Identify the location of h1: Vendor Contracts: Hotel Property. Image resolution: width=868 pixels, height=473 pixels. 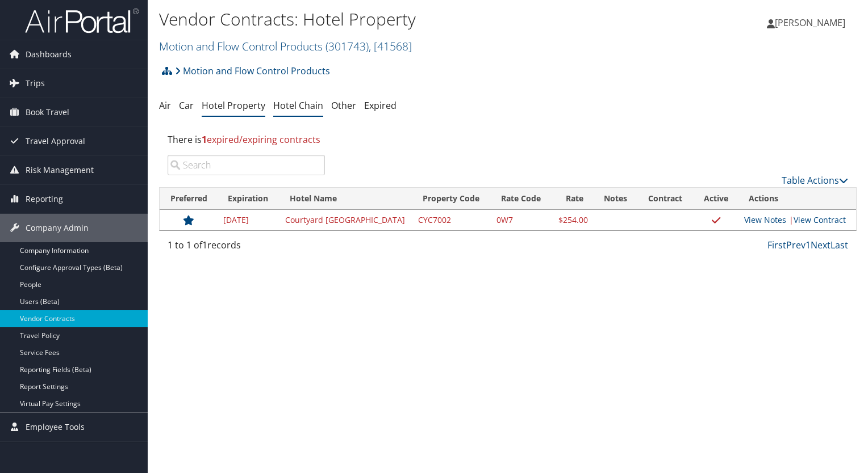
(392, 19).